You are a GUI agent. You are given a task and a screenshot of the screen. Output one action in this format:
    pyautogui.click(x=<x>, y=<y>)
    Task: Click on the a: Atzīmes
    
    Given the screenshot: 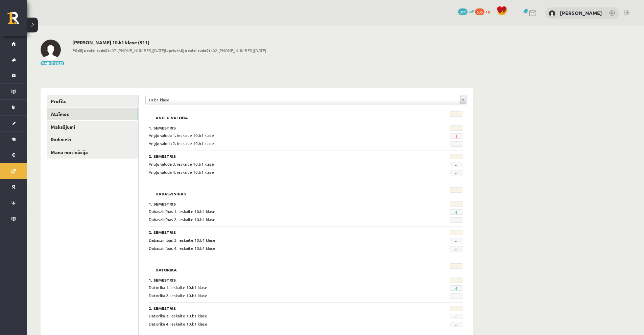 What is the action you would take?
    pyautogui.click(x=93, y=114)
    